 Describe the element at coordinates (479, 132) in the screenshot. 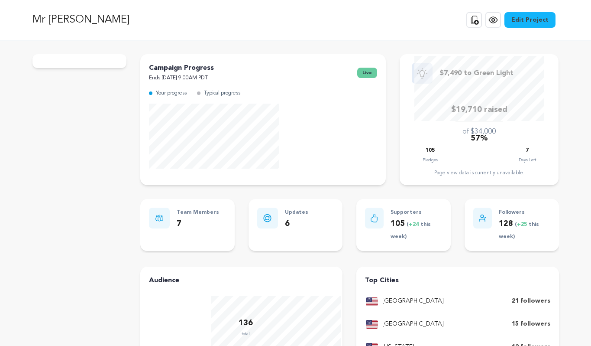

I see `p: of $34,000` at that location.